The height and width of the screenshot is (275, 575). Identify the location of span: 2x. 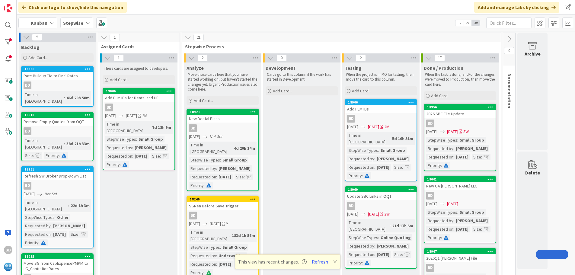
(467, 23).